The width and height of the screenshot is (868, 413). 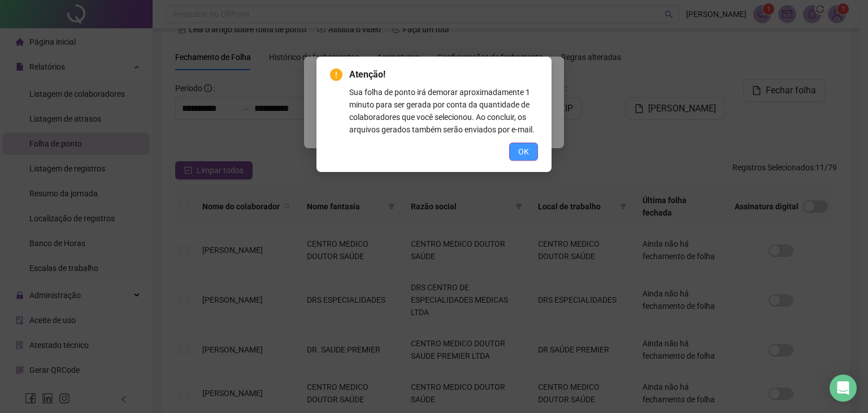 What do you see at coordinates (523, 152) in the screenshot?
I see `span: OK` at bounding box center [523, 152].